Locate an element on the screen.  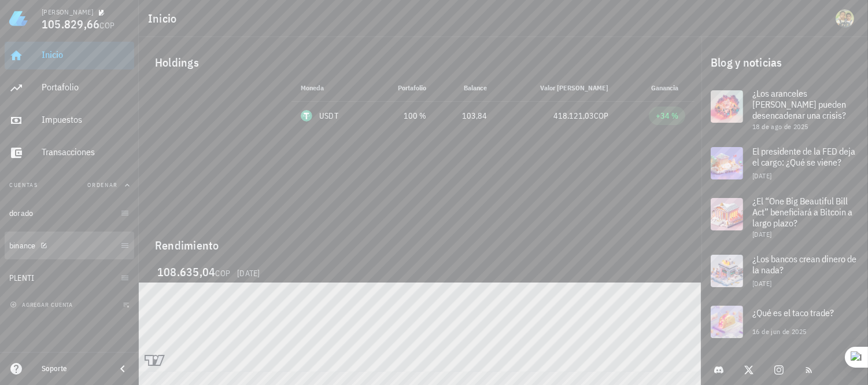
th: Balance is located at coordinates (466, 88).